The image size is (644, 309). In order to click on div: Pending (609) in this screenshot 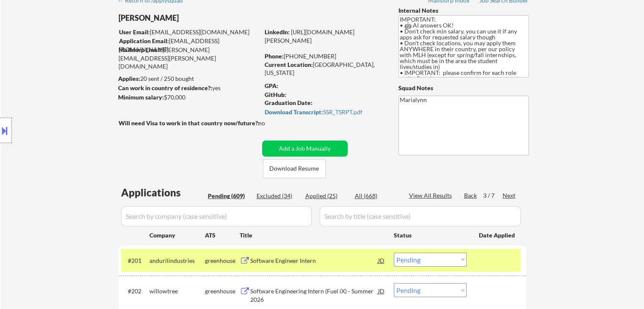, I will do `click(229, 196)`.